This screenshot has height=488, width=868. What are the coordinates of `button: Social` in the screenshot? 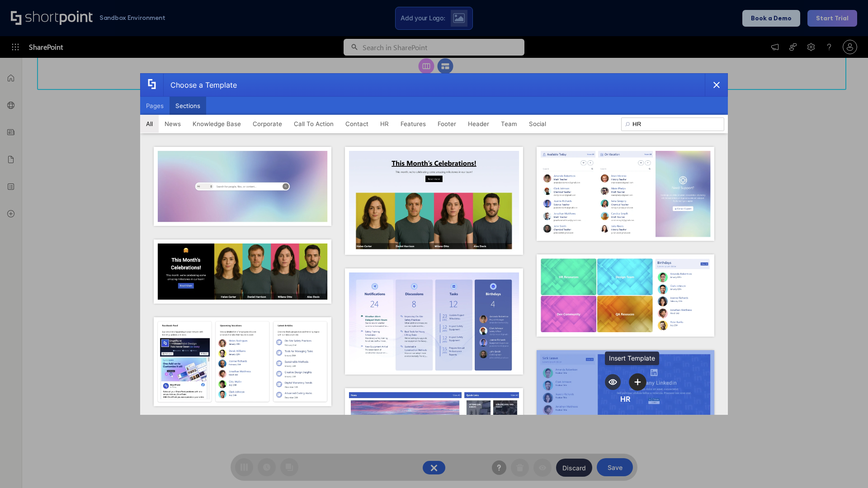 It's located at (537, 124).